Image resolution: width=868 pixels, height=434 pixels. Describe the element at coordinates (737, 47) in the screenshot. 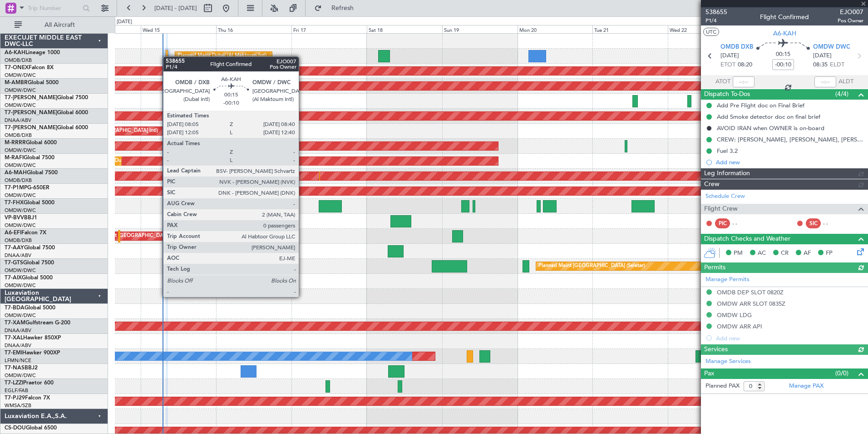

I see `span: OMDB DXB` at that location.